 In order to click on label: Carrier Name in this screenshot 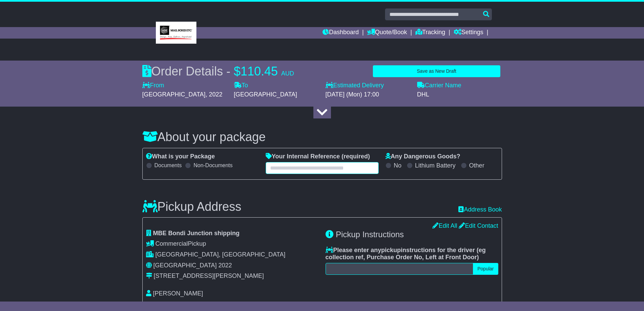, I will do `click(439, 86)`.